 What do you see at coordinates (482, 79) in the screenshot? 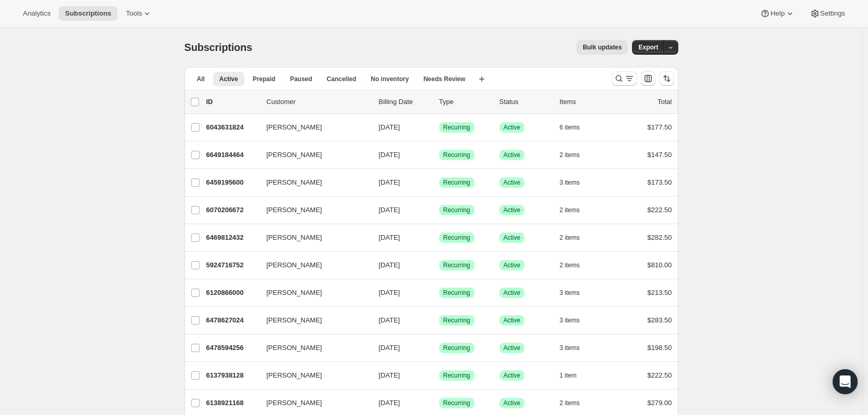
I see `button: Create new view` at bounding box center [482, 79].